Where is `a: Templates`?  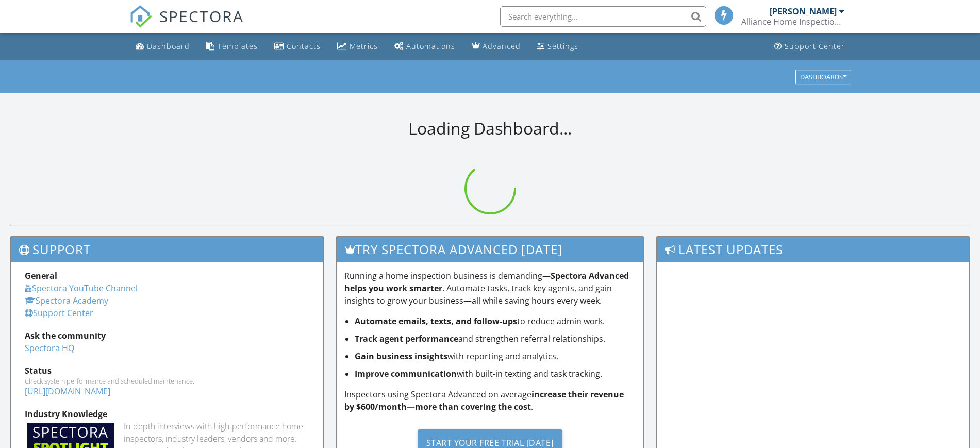
a: Templates is located at coordinates (232, 47).